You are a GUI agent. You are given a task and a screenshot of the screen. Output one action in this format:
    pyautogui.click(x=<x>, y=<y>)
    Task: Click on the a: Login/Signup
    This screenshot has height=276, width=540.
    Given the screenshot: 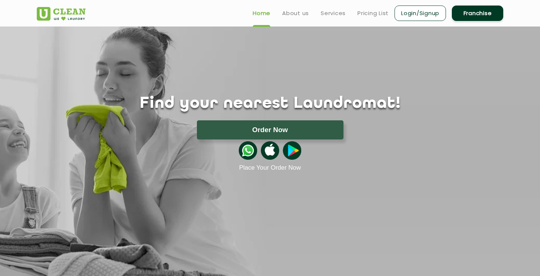 What is the action you would take?
    pyautogui.click(x=421, y=13)
    